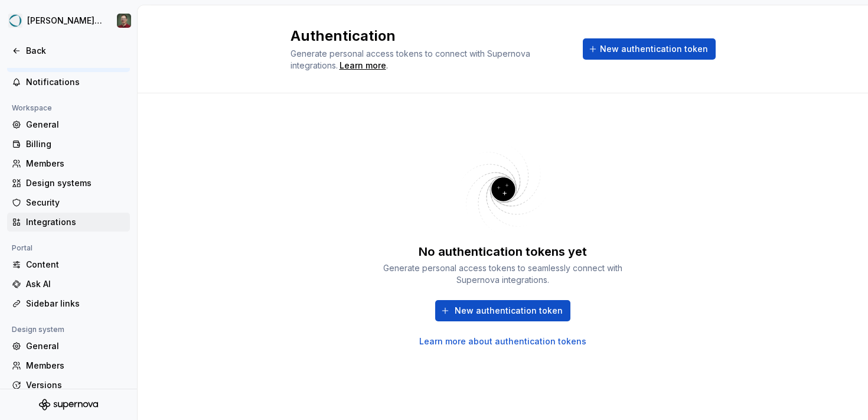  What do you see at coordinates (75, 51) in the screenshot?
I see `div: Back` at bounding box center [75, 51].